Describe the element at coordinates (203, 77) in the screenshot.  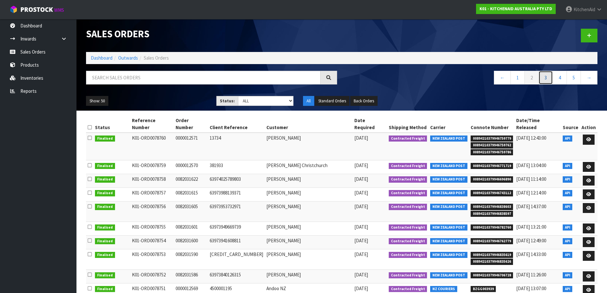
I see `input: Search sales orders` at that location.